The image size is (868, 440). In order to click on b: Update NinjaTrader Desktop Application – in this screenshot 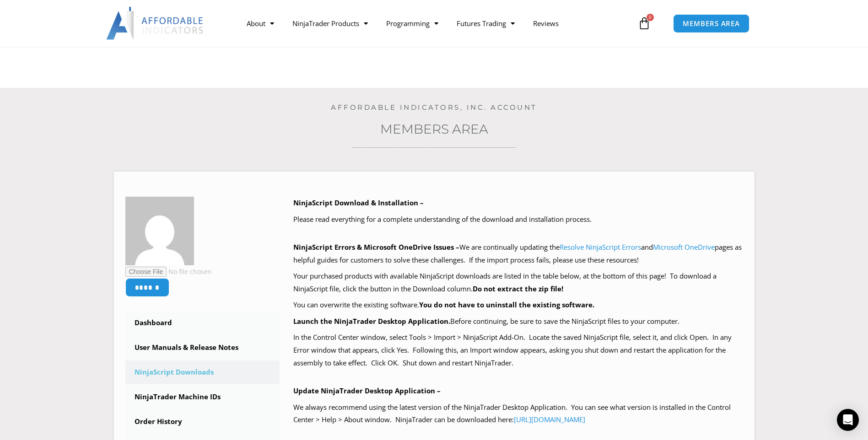, I will do `click(367, 391)`.